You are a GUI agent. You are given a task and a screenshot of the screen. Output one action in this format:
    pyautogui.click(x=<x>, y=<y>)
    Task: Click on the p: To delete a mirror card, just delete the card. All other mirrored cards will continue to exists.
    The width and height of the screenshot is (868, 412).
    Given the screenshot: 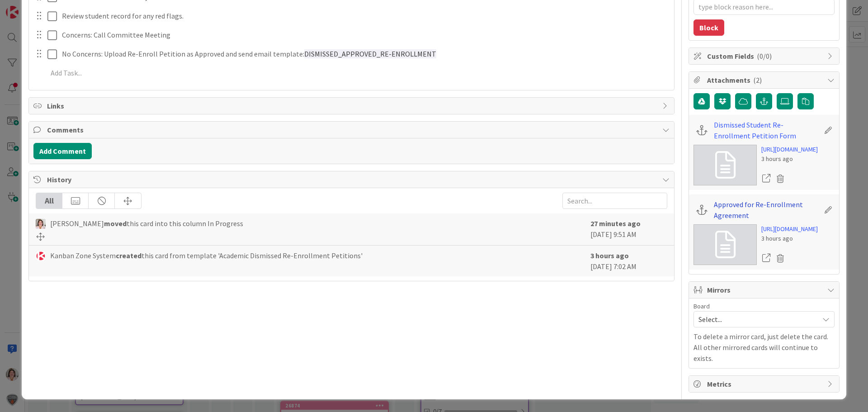 What is the action you would take?
    pyautogui.click(x=764, y=347)
    